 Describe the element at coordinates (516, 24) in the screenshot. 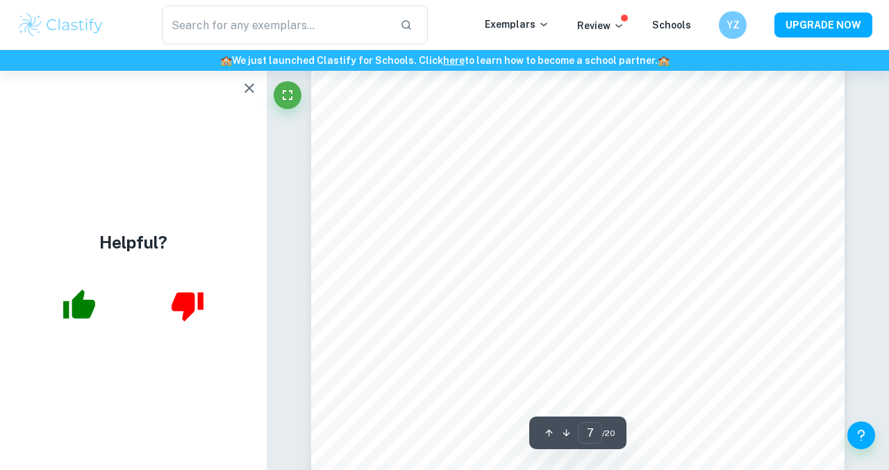

I see `p: Exemplars` at that location.